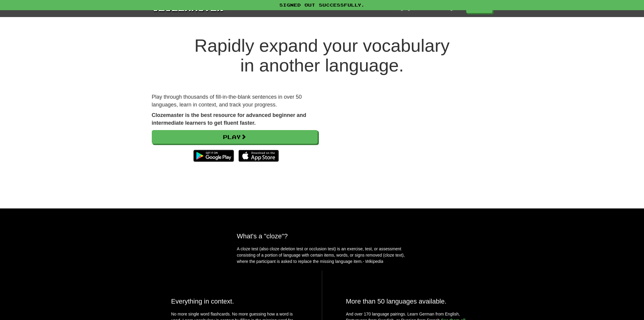 The width and height of the screenshot is (644, 320). Describe the element at coordinates (213, 156) in the screenshot. I see `img: Get it on Google Play` at that location.